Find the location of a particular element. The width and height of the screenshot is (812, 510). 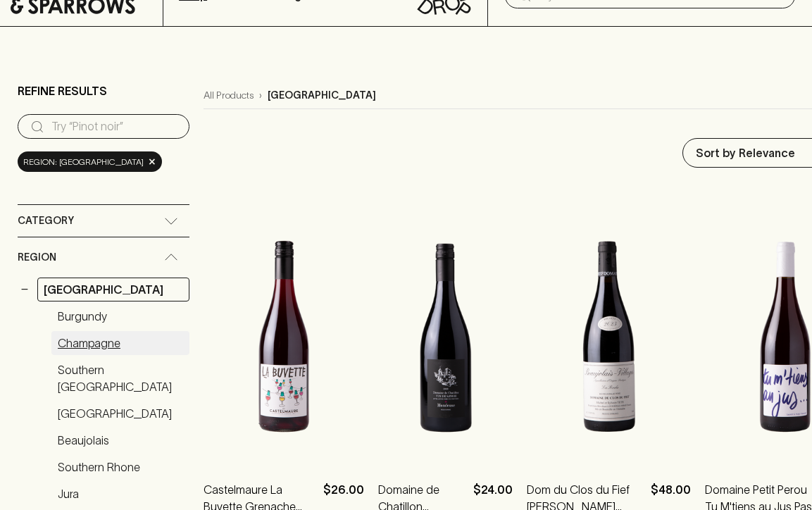

a: Southern Rhone is located at coordinates (120, 467).